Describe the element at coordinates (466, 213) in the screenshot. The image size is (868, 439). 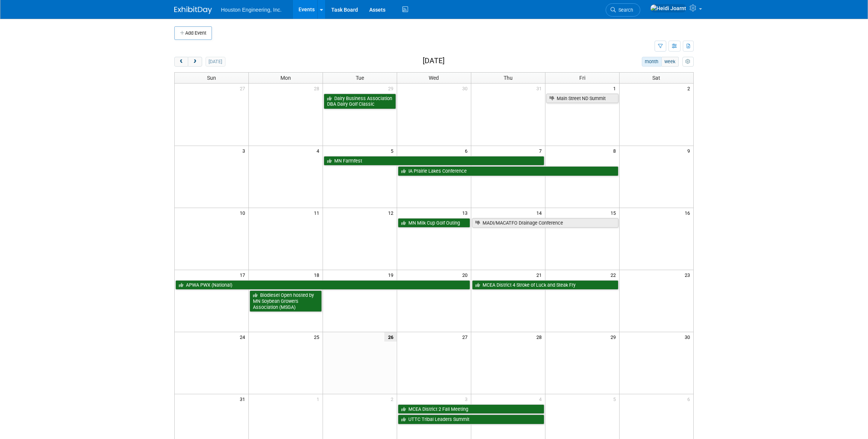
I see `span: 13` at that location.